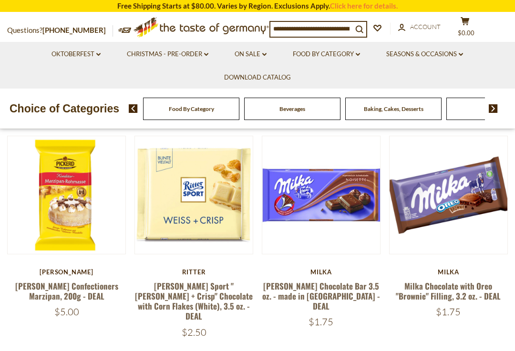  What do you see at coordinates (250, 54) in the screenshot?
I see `a: On Sale` at bounding box center [250, 54].